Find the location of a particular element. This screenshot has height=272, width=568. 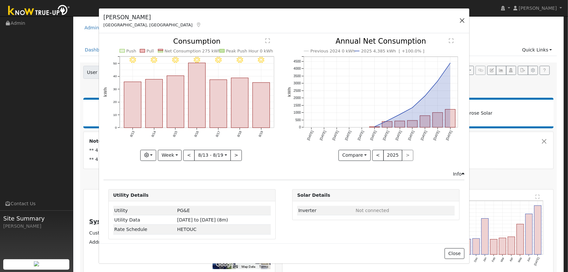

text: Pull is located at coordinates (150, 51).